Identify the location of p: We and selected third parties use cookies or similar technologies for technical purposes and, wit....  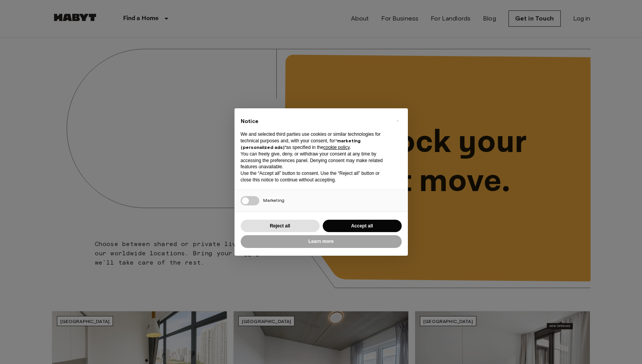
(315, 141).